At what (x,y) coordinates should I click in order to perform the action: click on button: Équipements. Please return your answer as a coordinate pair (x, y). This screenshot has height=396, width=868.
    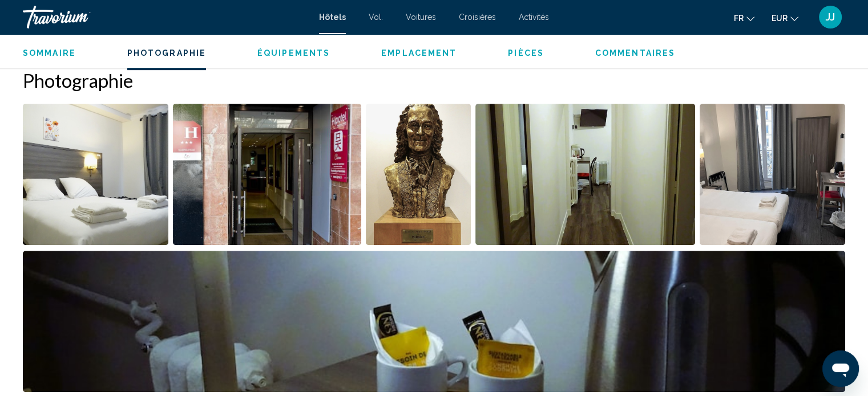
    Looking at the image, I should click on (293, 53).